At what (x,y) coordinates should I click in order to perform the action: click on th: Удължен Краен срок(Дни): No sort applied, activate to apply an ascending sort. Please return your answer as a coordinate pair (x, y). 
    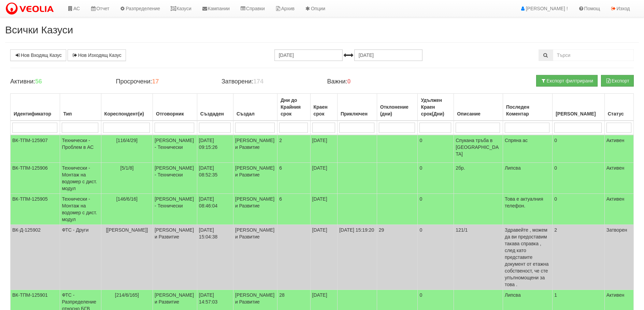
    Looking at the image, I should click on (436, 107).